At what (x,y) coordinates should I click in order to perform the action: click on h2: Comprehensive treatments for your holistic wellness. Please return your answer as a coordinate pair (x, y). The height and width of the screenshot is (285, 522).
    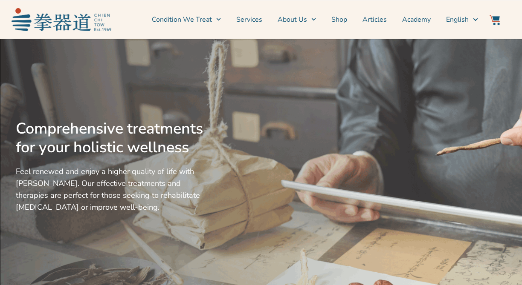
    Looking at the image, I should click on (111, 138).